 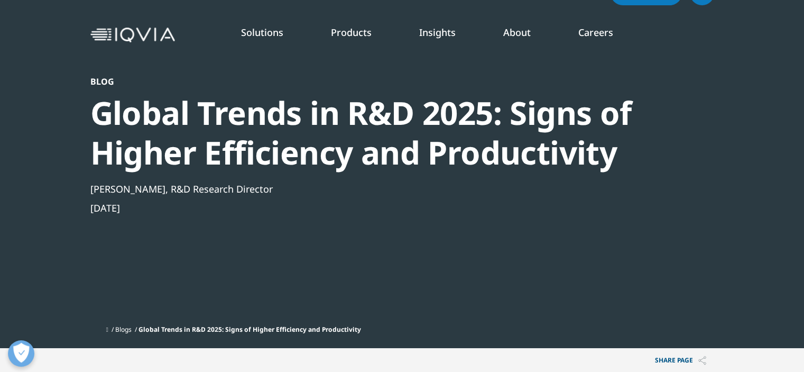 I want to click on button: Abrir preferencias, so click(x=21, y=353).